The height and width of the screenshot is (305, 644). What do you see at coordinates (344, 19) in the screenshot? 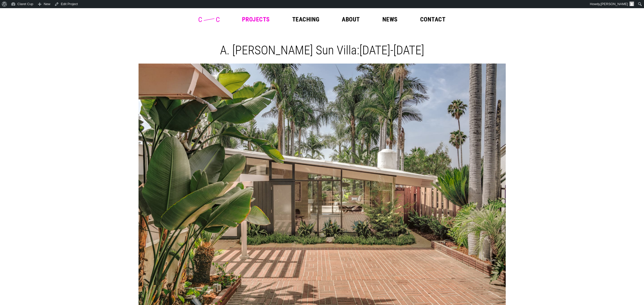
I see `nav: Main Menu` at bounding box center [344, 19].